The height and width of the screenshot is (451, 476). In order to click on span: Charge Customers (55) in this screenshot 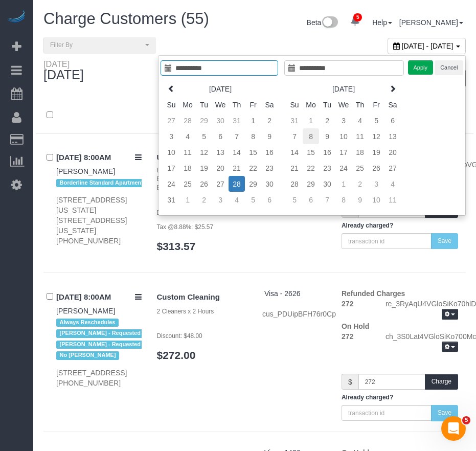, I will do `click(126, 18)`.